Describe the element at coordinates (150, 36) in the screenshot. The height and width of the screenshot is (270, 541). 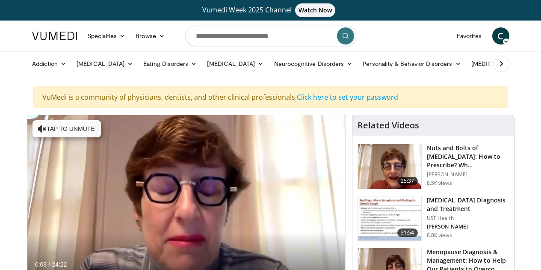
I see `a: Browse` at that location.